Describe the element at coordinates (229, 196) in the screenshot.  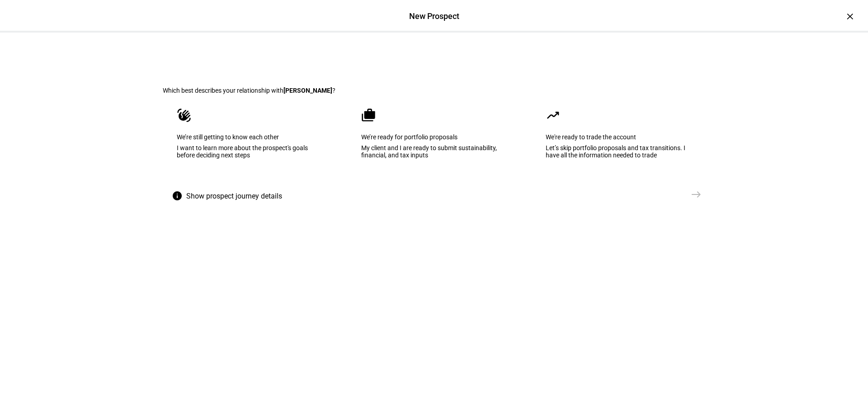
I see `button: Show prospect journey details` at that location.